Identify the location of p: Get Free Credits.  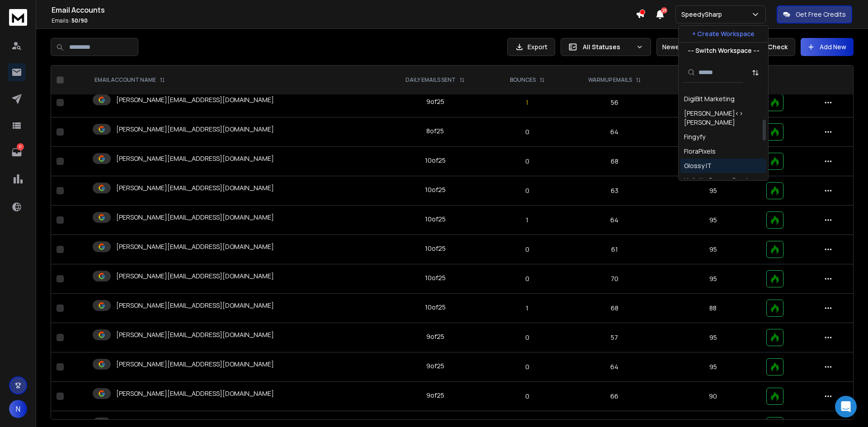
(820, 14).